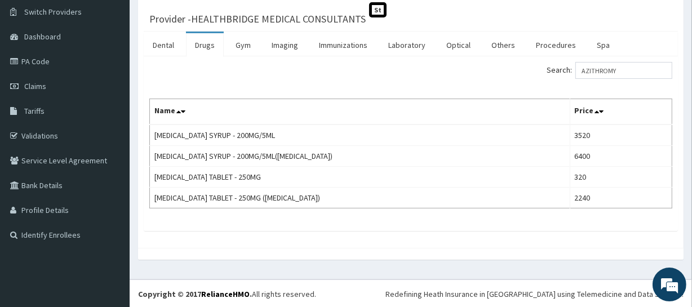 The width and height of the screenshot is (692, 307). What do you see at coordinates (33, 70) in the screenshot?
I see `img: d_794563401_company_1708531726252_794563401` at bounding box center [33, 70].